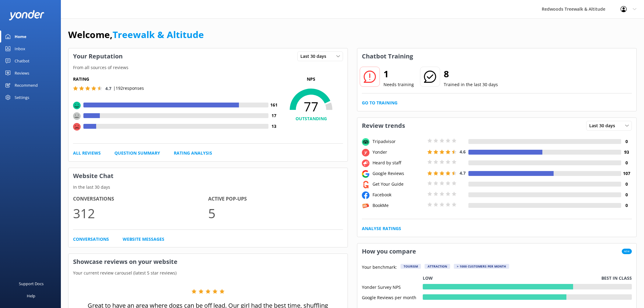  I want to click on p: 5, so click(276, 213).